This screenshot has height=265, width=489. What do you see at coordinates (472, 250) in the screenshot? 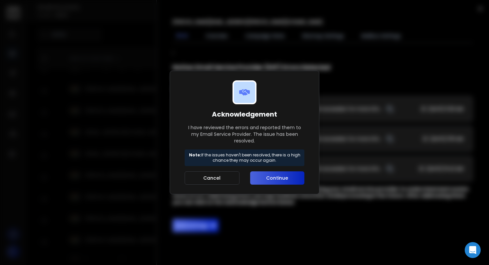
I see `div: Open Intercom Messenger` at bounding box center [472, 250].